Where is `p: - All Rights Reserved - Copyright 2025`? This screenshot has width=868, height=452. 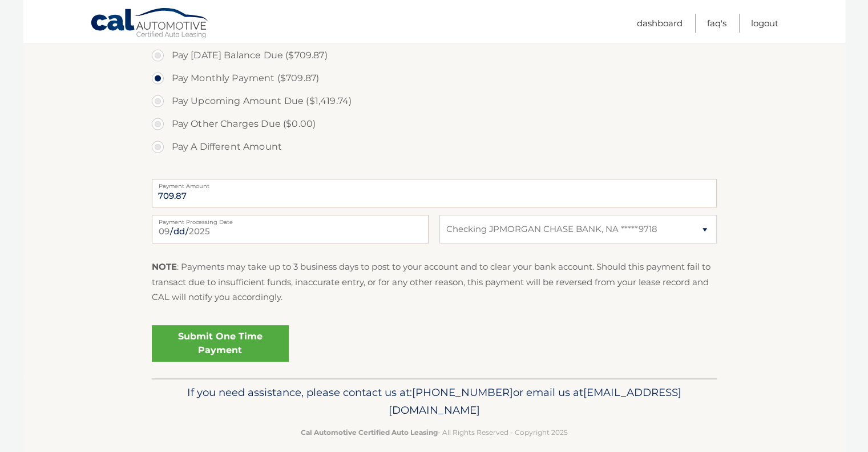
p: - All Rights Reserved - Copyright 2025 is located at coordinates (434, 432).